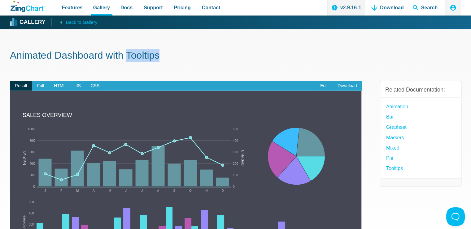 The height and width of the screenshot is (229, 471). I want to click on span: CSS, so click(95, 86).